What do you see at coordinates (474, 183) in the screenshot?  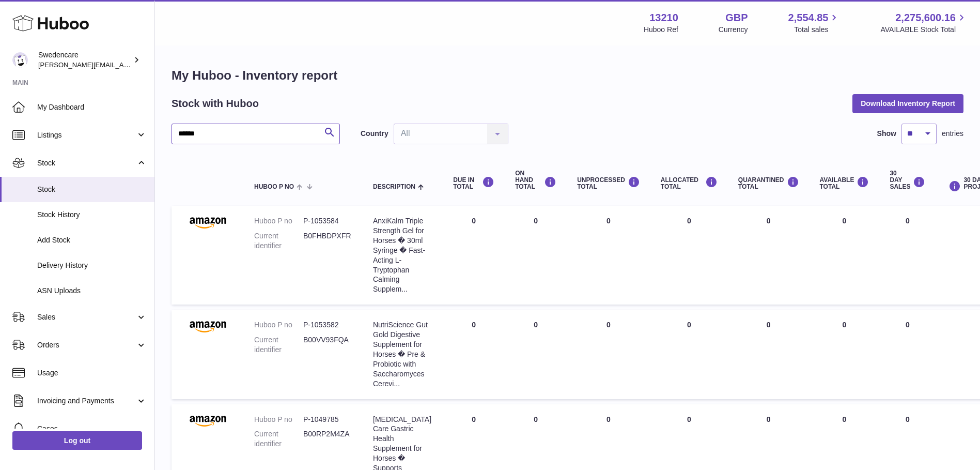 I see `div: DUE IN TOTAL` at bounding box center [474, 183].